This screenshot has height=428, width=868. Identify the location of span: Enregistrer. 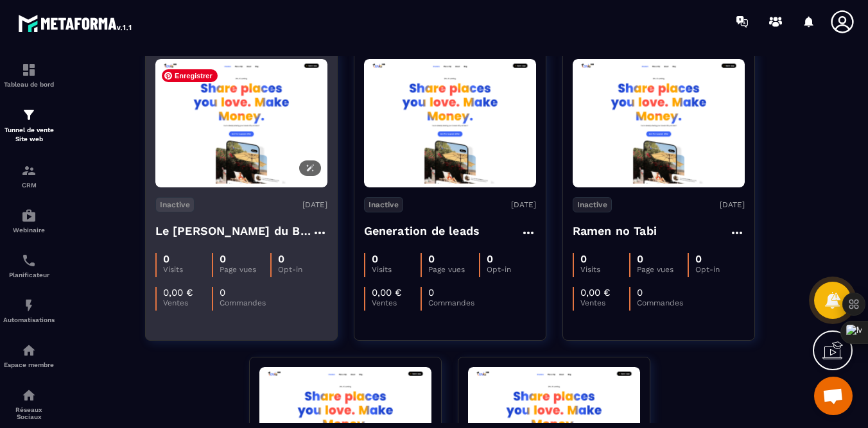
(189, 76).